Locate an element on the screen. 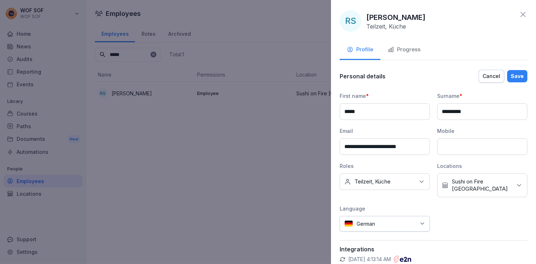 The height and width of the screenshot is (264, 536). div: Progress is located at coordinates (404, 49).